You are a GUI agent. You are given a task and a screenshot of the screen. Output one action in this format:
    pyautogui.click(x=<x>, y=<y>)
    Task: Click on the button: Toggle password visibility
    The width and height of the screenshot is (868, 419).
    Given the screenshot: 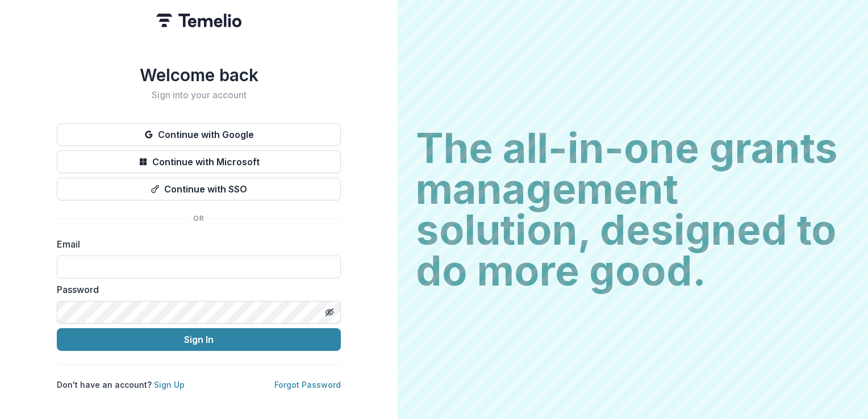 What is the action you would take?
    pyautogui.click(x=330, y=312)
    